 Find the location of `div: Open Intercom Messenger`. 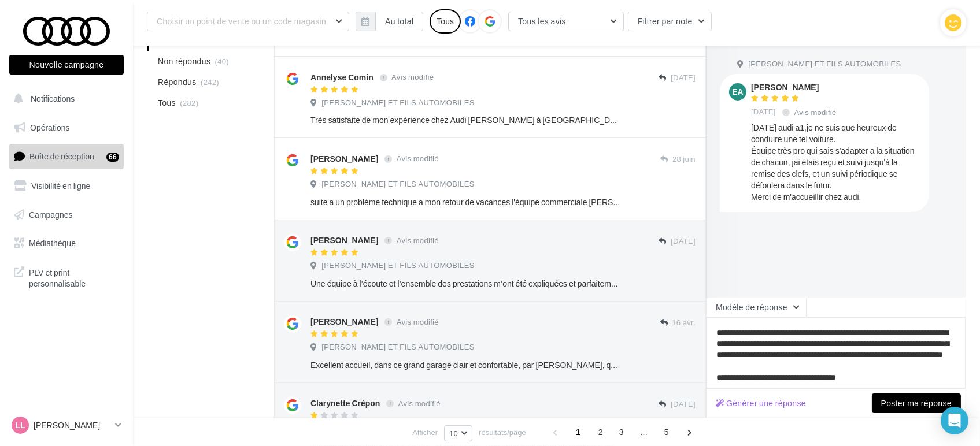

div: Open Intercom Messenger is located at coordinates (954, 421).